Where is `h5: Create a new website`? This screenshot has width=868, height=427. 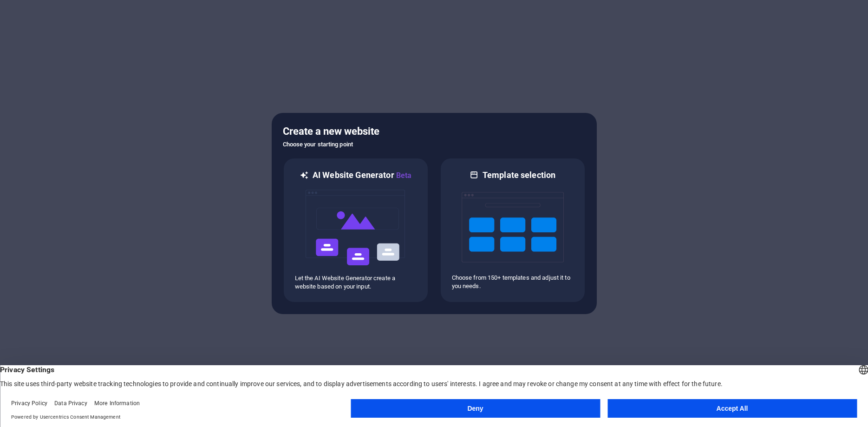 h5: Create a new website is located at coordinates (434, 132).